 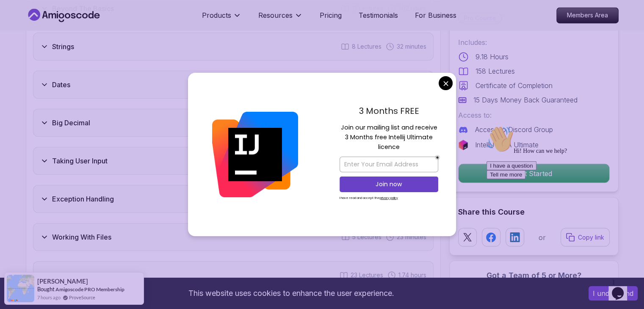 What do you see at coordinates (46, 290) in the screenshot?
I see `span: Bought` at bounding box center [46, 290].